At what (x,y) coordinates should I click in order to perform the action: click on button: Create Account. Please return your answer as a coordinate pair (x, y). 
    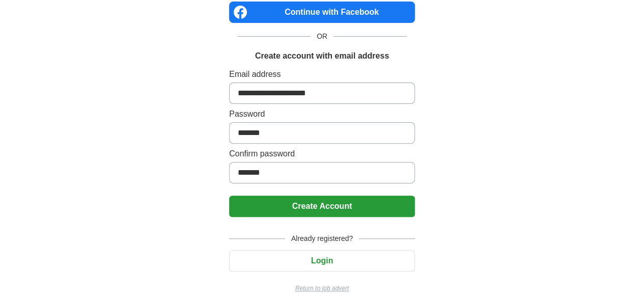
    Looking at the image, I should click on (321, 206).